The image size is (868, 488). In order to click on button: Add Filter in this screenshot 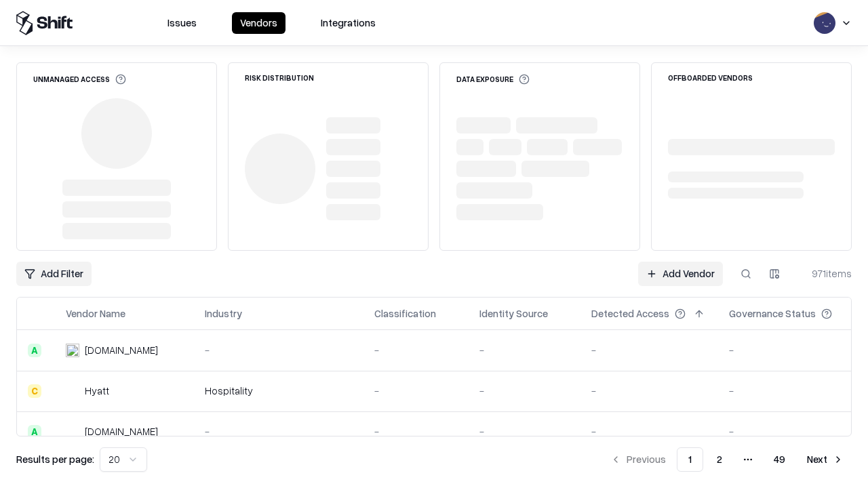, I will do `click(53, 274)`.